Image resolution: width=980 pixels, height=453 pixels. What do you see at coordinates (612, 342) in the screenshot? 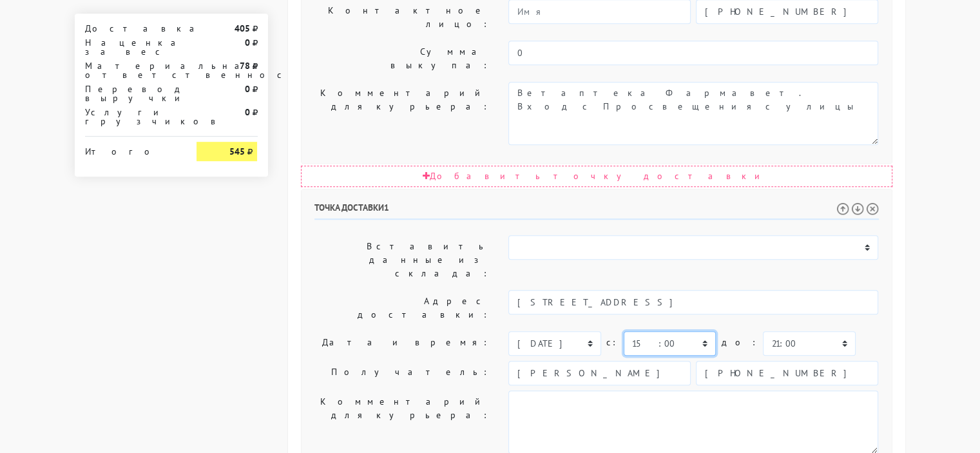
I see `label: c:` at bounding box center [612, 342].